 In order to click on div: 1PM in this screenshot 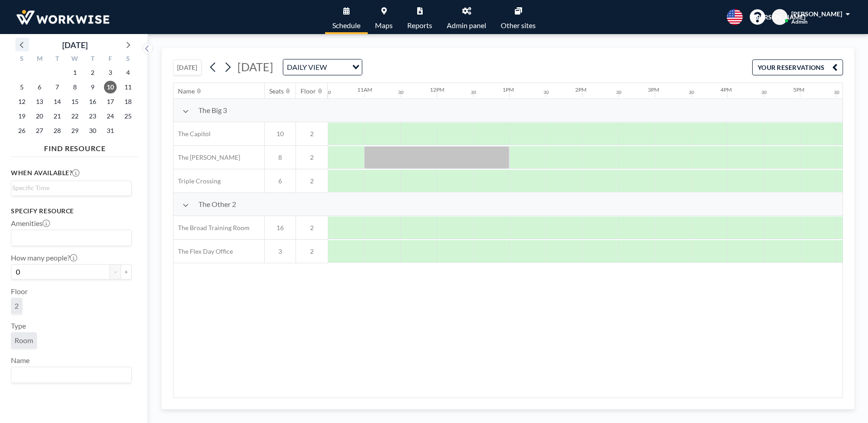, I will do `click(508, 89)`.